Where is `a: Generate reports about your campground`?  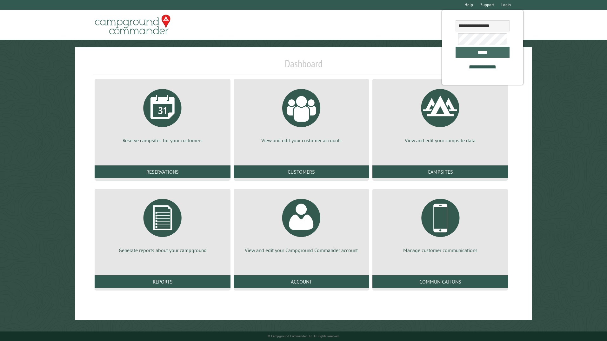 a: Generate reports about your campground is located at coordinates (162, 224).